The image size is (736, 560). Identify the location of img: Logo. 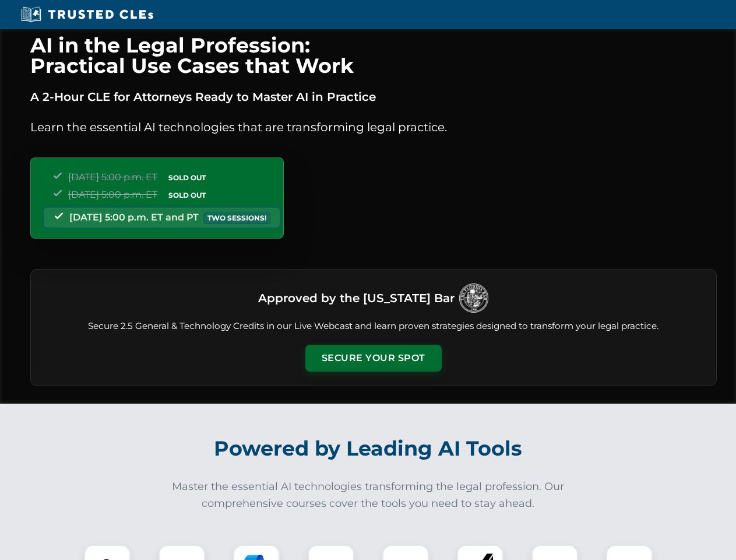
(474, 298).